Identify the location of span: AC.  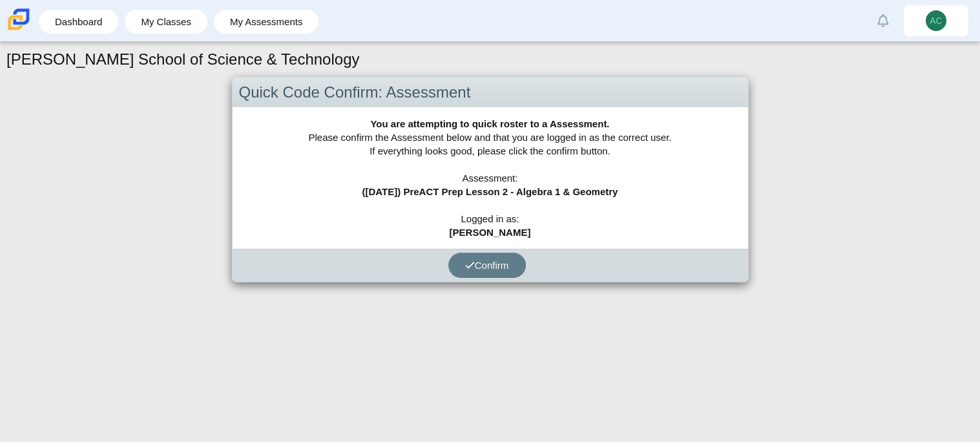
(936, 21).